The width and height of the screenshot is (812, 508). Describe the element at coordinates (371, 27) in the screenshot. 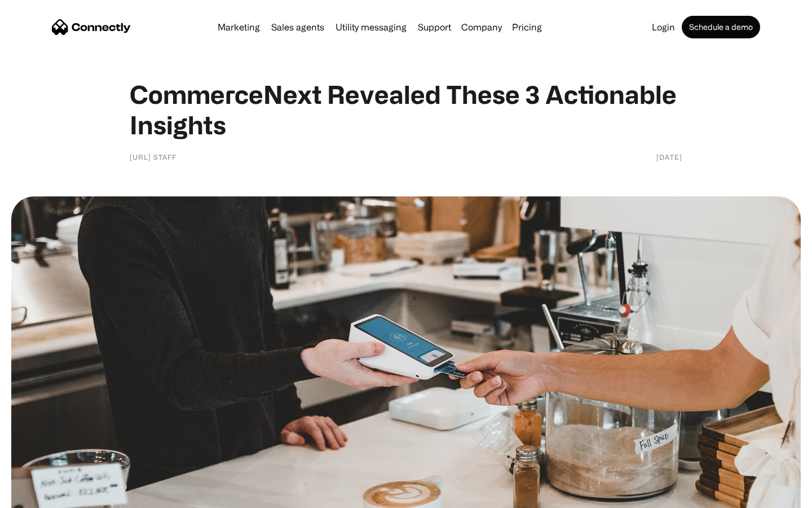

I see `a: Utility messaging` at that location.